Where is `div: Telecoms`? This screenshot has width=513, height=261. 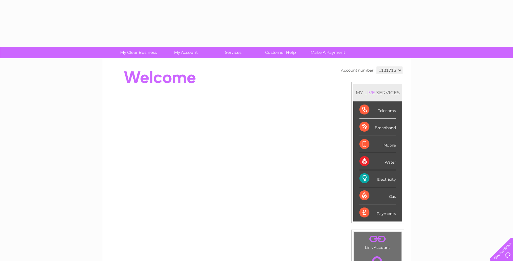
div: Telecoms is located at coordinates (377, 110).